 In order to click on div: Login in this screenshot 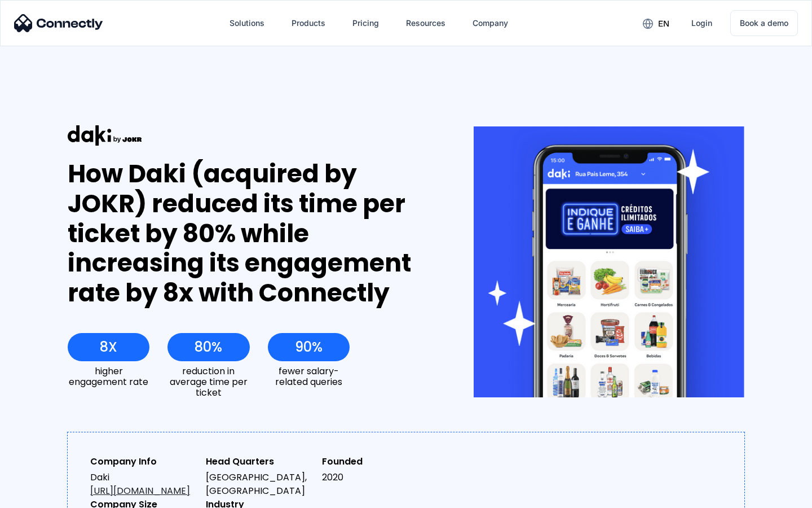, I will do `click(701, 23)`.